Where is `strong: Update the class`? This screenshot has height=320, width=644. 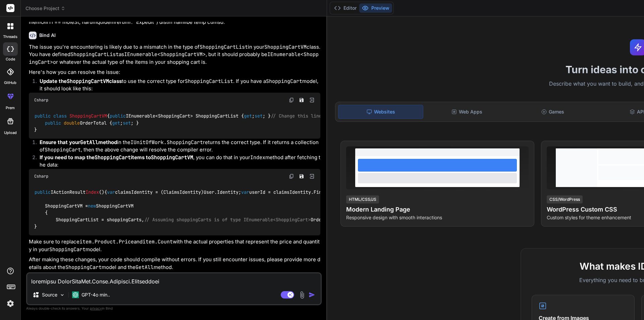 strong: Update the class is located at coordinates (80, 81).